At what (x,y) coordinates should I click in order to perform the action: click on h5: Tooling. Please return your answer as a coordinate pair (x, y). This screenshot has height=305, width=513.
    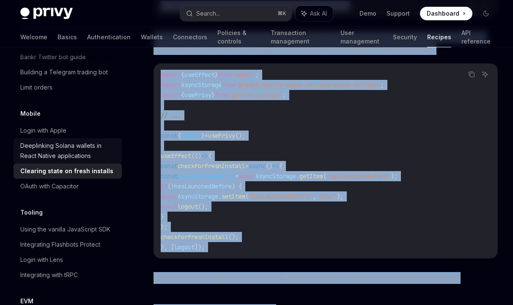
    Looking at the image, I should click on (31, 213).